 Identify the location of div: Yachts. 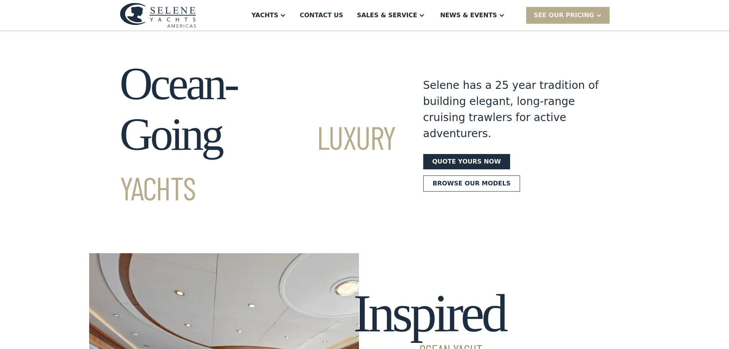
(265, 15).